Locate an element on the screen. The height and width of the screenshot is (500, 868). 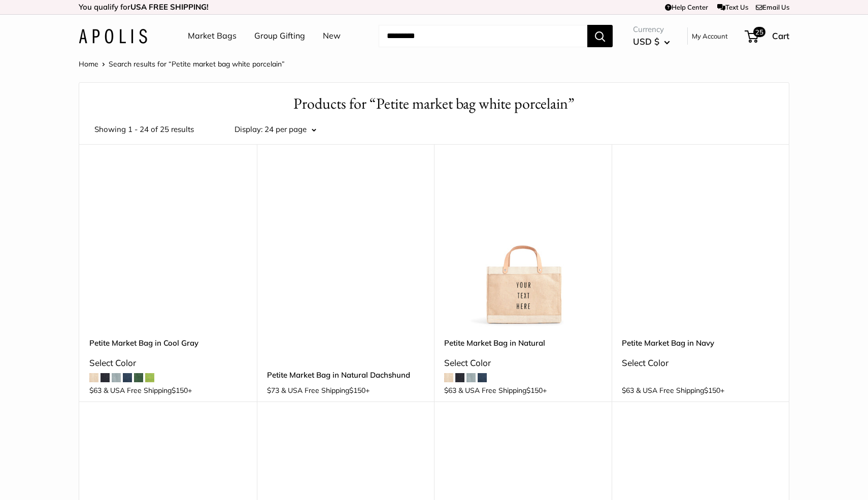
a: Petite Market Bag in Cool Gray is located at coordinates (168, 343).